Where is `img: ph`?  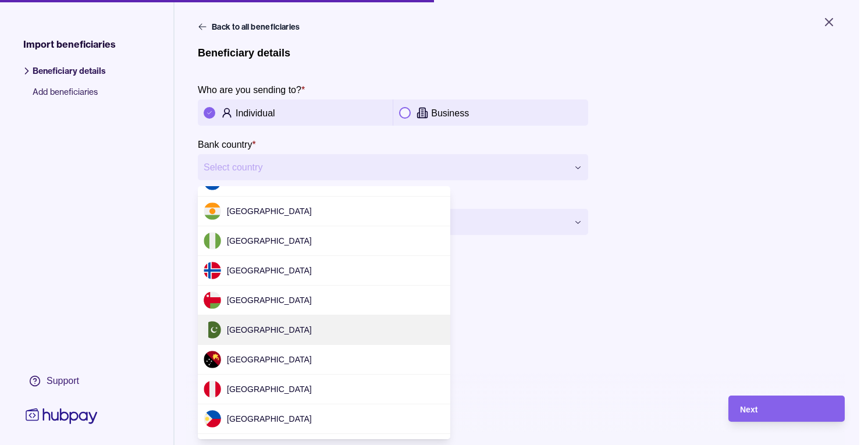 img: ph is located at coordinates (213, 419).